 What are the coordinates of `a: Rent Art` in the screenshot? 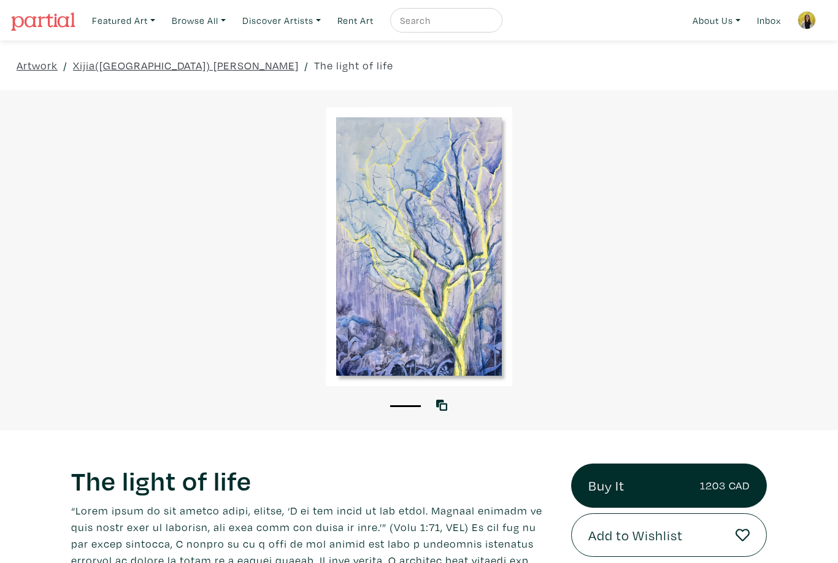 It's located at (355, 20).